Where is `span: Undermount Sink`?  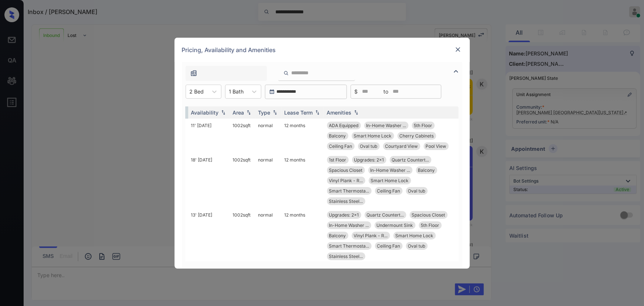 span: Undermount Sink is located at coordinates (395, 225).